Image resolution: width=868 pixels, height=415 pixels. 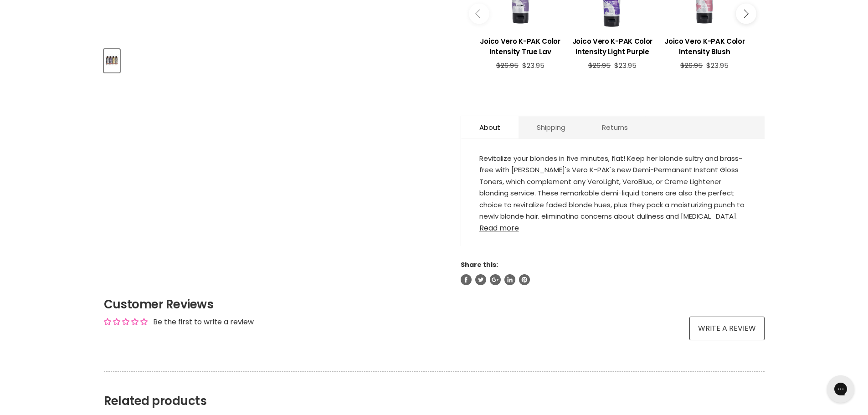 What do you see at coordinates (521, 45) in the screenshot?
I see `a: View product:Joico Vero K-PAK Color Intensity True Lav` at bounding box center [521, 45].